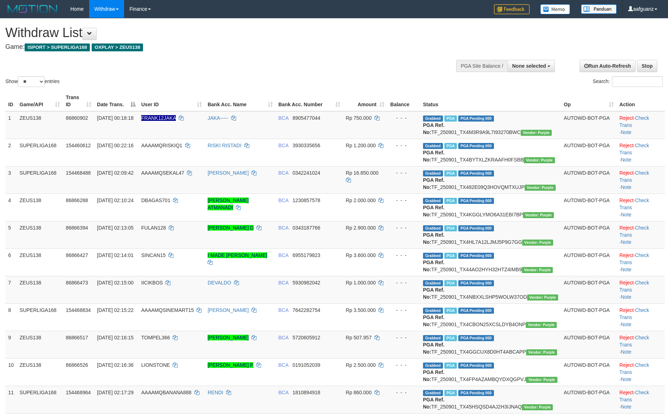 The width and height of the screenshot is (668, 416). Describe the element at coordinates (599, 9) in the screenshot. I see `img: panduan.png` at that location.